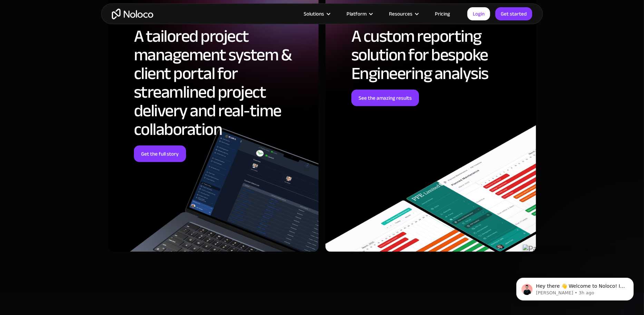  Describe the element at coordinates (438, 55) in the screenshot. I see `h2: A custom reporting solution for bespoke Engineering analysis` at that location.